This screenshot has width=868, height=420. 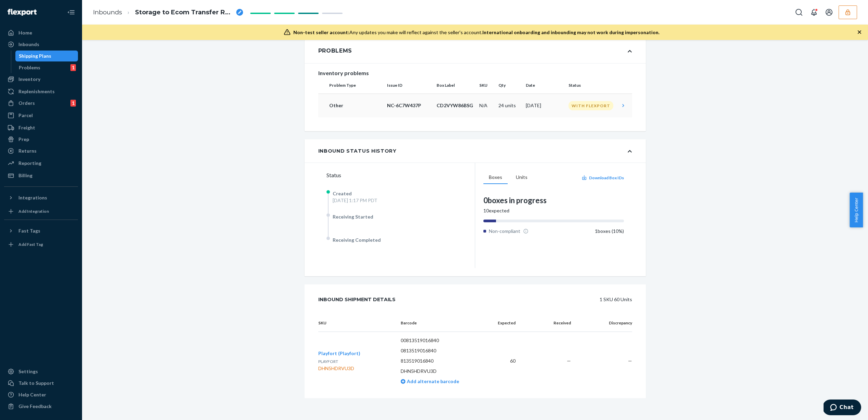 I want to click on div: 10 expected, so click(x=554, y=211).